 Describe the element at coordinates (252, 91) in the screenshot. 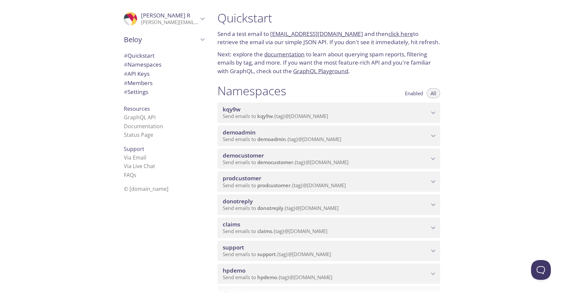

I see `h1: Namespaces` at that location.